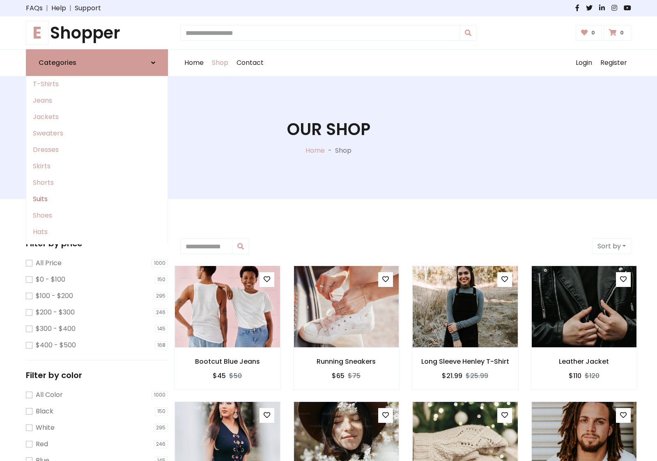 The width and height of the screenshot is (657, 461). I want to click on h6: $65, so click(338, 376).